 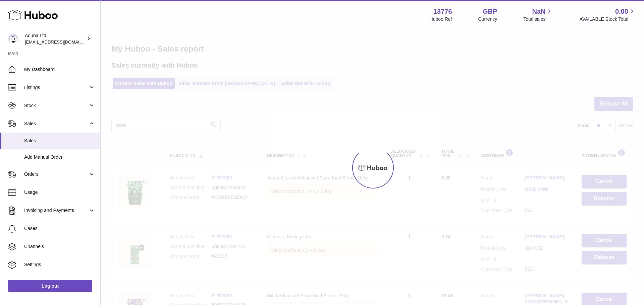 I want to click on span: AVAILABLE Stock Total, so click(x=608, y=19).